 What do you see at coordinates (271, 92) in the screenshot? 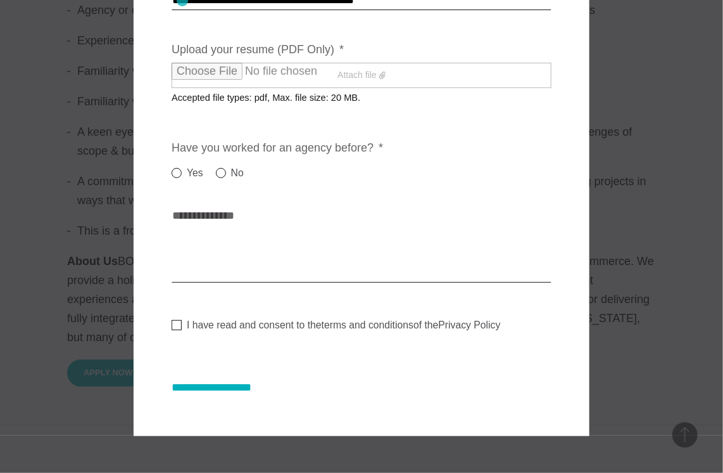
I see `span: Accepted file types: pdf, Max. file size: 20 MB.` at bounding box center [271, 92].